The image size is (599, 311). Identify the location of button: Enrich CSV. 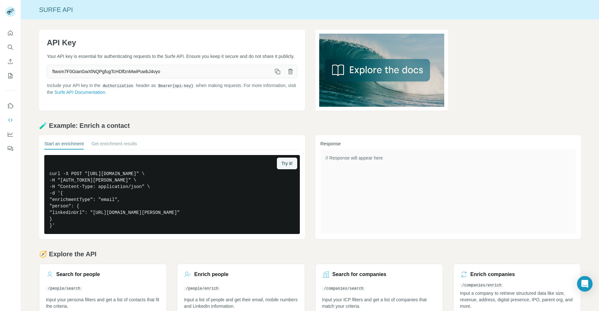
(10, 61).